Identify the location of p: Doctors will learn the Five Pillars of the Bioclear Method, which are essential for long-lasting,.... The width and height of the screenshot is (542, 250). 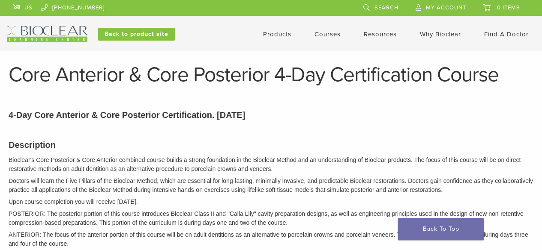
(271, 186).